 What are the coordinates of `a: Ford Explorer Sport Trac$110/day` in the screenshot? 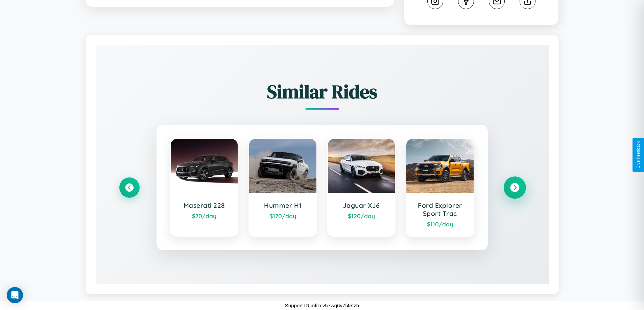 It's located at (440, 188).